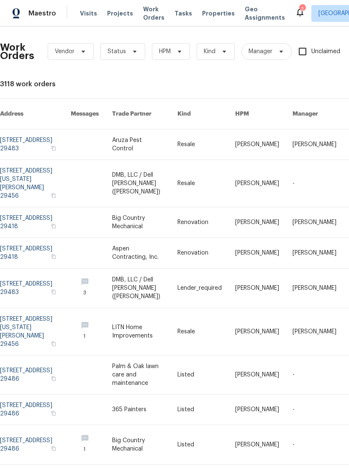 The height and width of the screenshot is (469, 349). What do you see at coordinates (219, 13) in the screenshot?
I see `span: Properties` at bounding box center [219, 13].